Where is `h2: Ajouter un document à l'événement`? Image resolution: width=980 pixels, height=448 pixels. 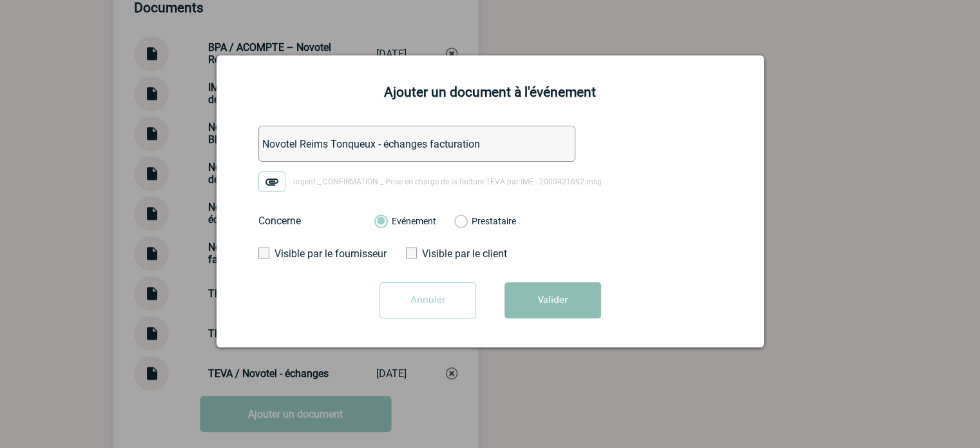
h2: Ajouter un document à l'événement is located at coordinates (490, 92).